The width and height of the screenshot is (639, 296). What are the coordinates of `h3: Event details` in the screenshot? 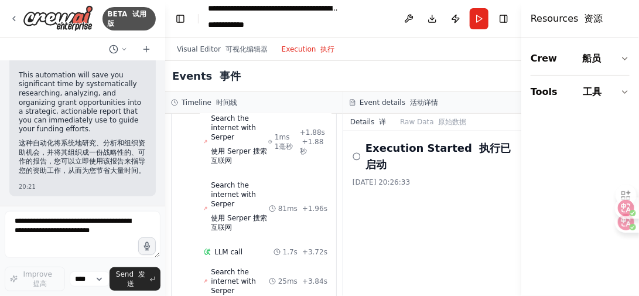 It's located at (399, 103).